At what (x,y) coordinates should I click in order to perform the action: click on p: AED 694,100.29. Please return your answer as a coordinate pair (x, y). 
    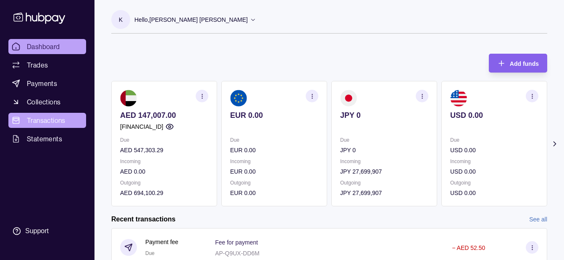
    Looking at the image, I should click on (164, 193).